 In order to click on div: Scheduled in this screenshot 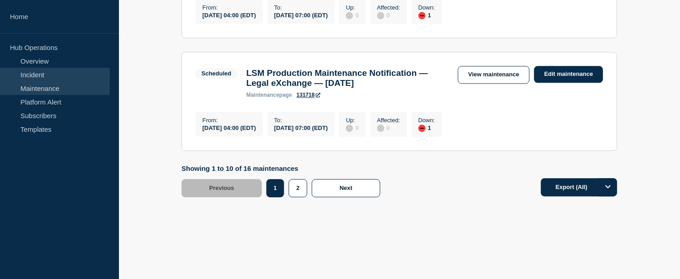, I will do `click(216, 73)`.